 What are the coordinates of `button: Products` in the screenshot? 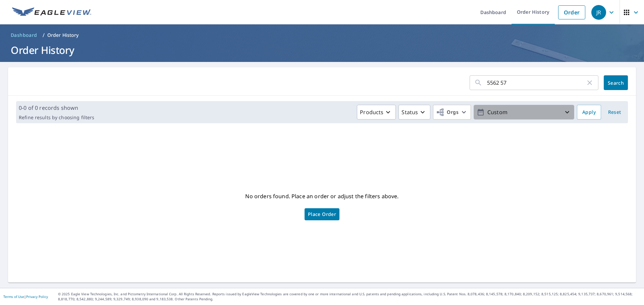 It's located at (376, 112).